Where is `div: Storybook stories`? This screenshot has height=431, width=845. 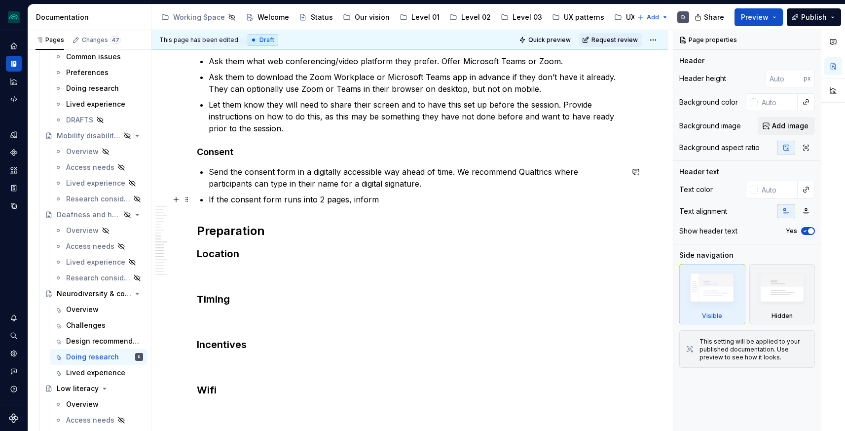
div: Storybook stories is located at coordinates (14, 188).